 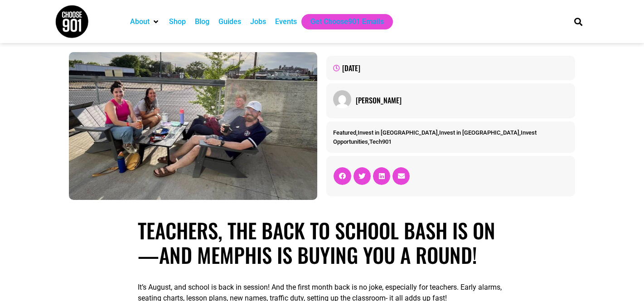 What do you see at coordinates (347, 22) in the screenshot?
I see `a: Get Choose901 Emails` at bounding box center [347, 22].